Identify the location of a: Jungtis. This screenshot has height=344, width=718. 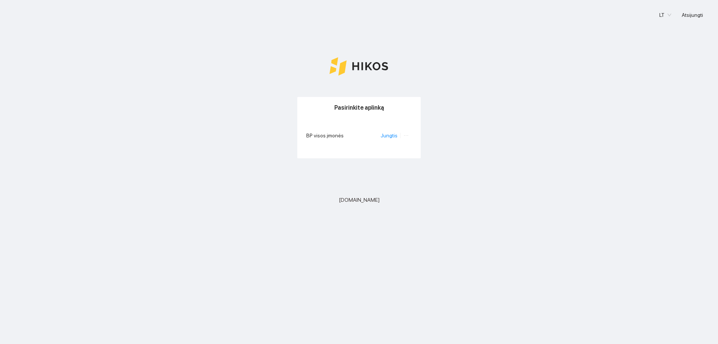
(389, 135).